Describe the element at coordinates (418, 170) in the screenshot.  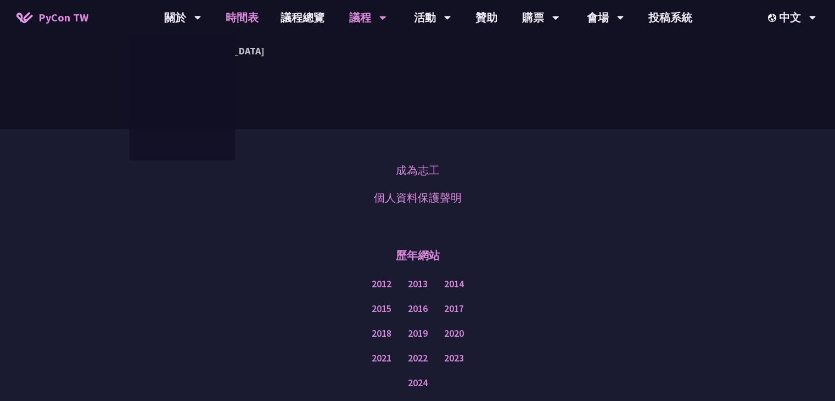
I see `a: 成為志工` at that location.